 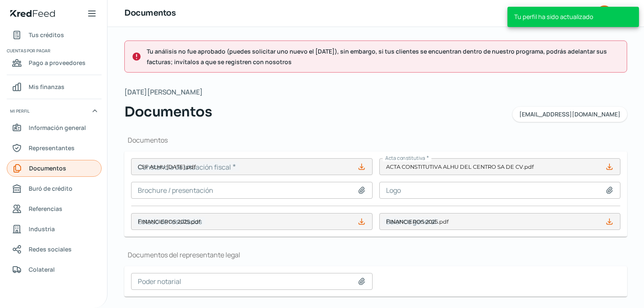 What do you see at coordinates (405, 158) in the screenshot?
I see `span: Acta constitutiva` at bounding box center [405, 158].